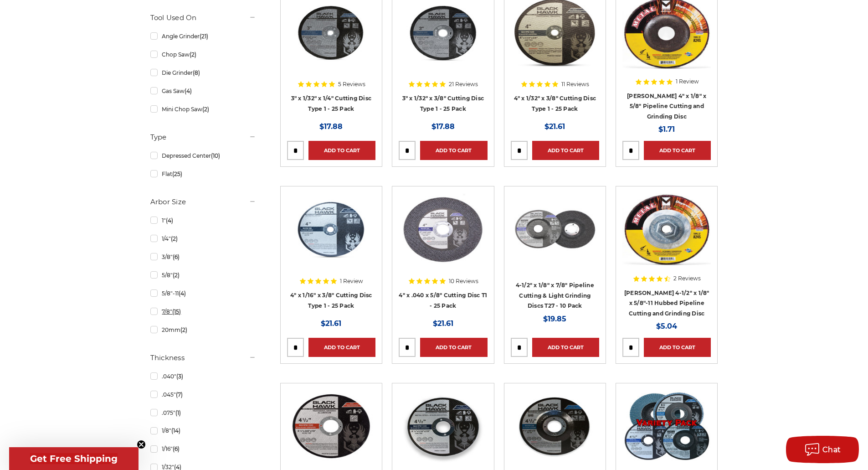 This screenshot has width=868, height=470. What do you see at coordinates (331, 230) in the screenshot?
I see `img: 4" x 1/16" x 3/8" Cutting Disc` at bounding box center [331, 230].